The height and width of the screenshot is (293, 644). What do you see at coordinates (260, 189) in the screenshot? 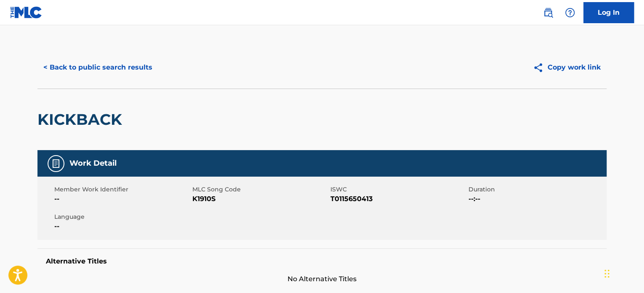
I see `span: MLC Song Code` at bounding box center [260, 189].